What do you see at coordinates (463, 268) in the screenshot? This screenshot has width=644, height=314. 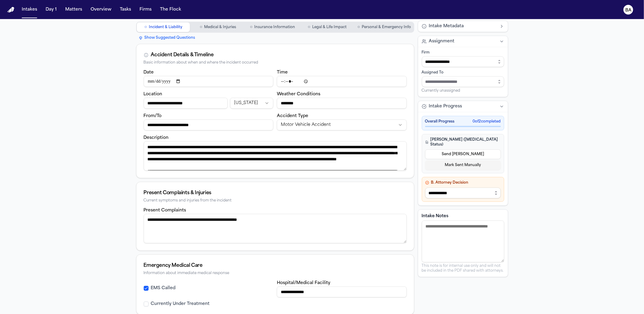 I see `p: This note is for internal use only and will not be included in the PDF shared with attorneys.` at bounding box center [463, 268].